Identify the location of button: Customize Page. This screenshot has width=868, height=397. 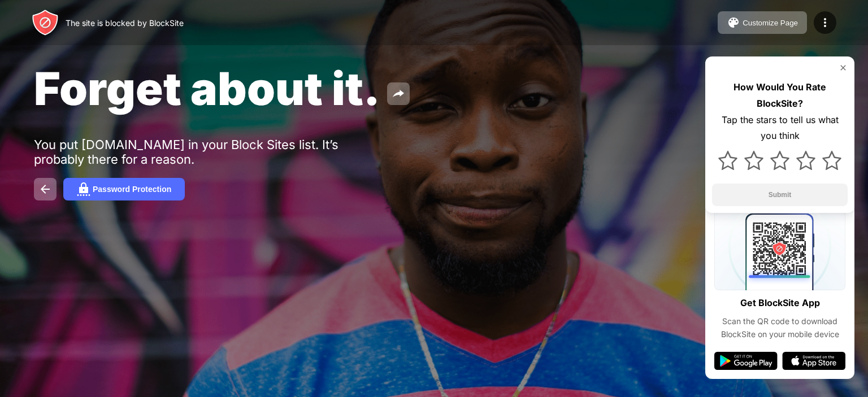
(762, 23).